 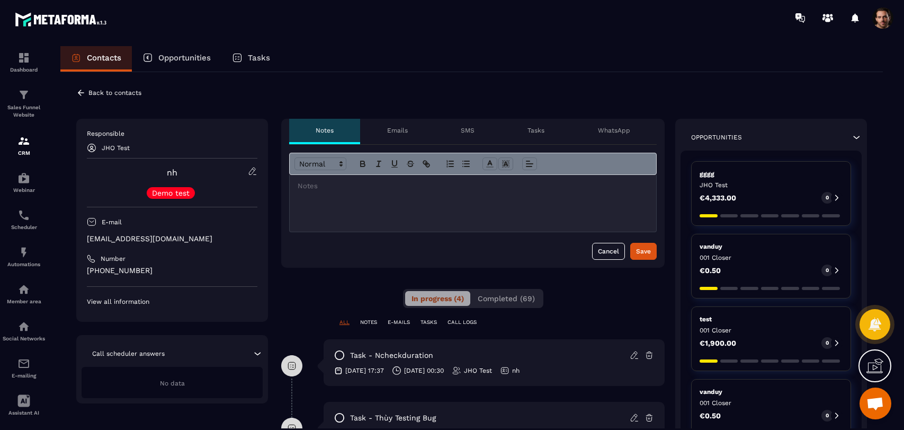 What do you see at coordinates (468, 130) in the screenshot?
I see `p: SMS` at bounding box center [468, 130].